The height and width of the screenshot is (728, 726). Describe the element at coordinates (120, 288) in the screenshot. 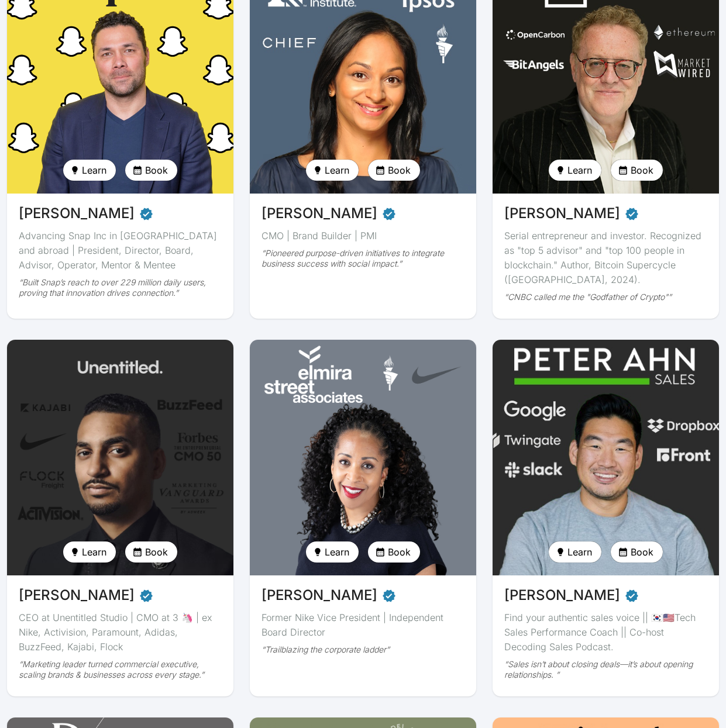

I see `div: “Built Snap’s reach to over 229 million daily users, proving that innovation drives connection.”` at that location.